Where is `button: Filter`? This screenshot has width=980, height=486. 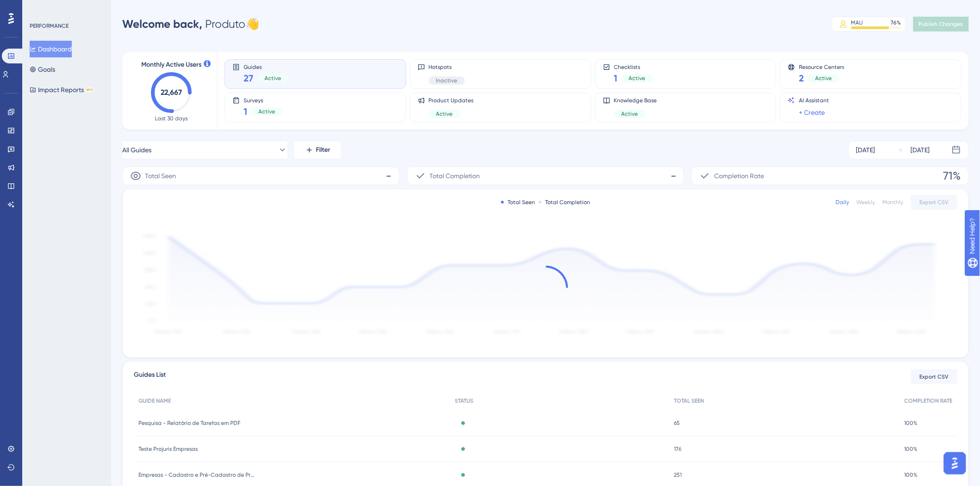
button: Filter is located at coordinates (318, 150).